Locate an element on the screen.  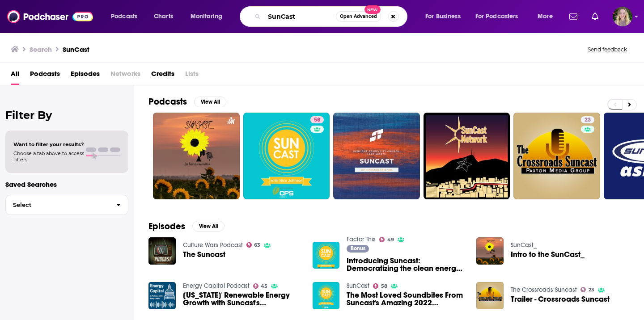
a: PodcastsView All is located at coordinates (188, 101).